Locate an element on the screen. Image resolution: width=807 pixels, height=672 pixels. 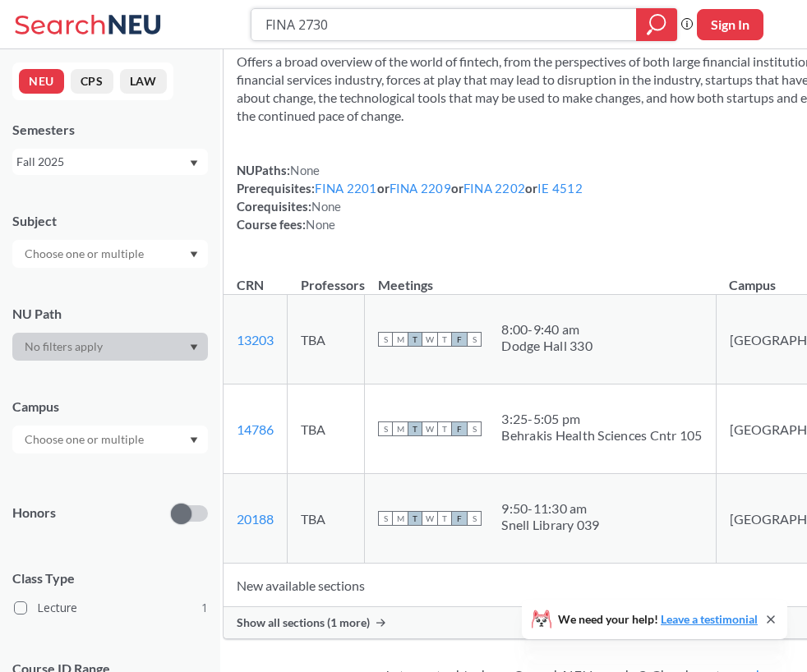
button: LAW is located at coordinates (143, 81).